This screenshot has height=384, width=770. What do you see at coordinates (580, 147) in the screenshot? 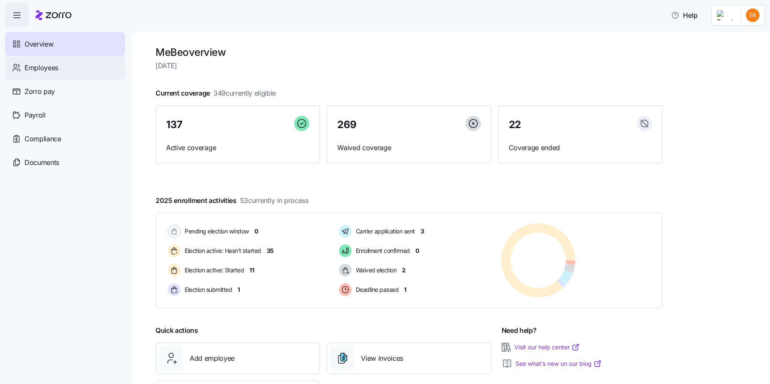
I see `span: Coverage ended` at bounding box center [580, 147].